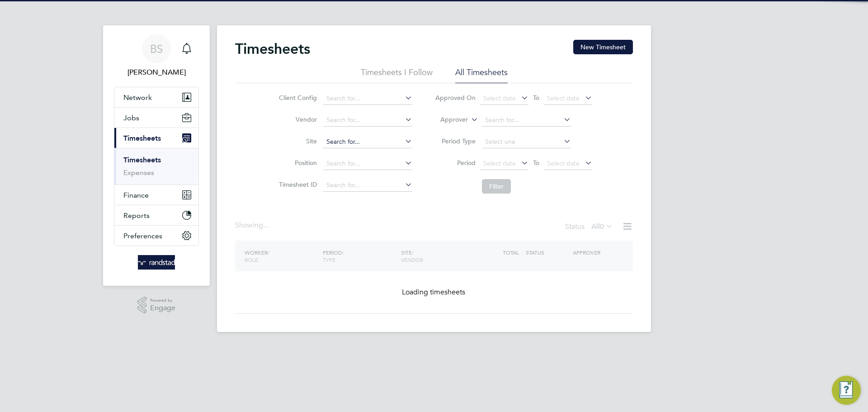 The width and height of the screenshot is (868, 412). I want to click on nav: Main navigation, so click(156, 156).